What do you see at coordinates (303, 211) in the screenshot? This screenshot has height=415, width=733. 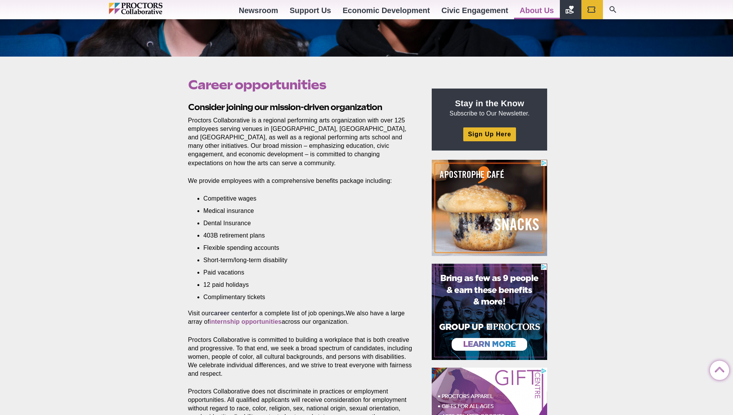 I see `li: Medical insurance` at bounding box center [303, 211].